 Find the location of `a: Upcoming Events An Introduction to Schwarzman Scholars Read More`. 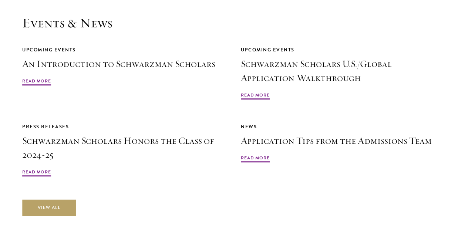

a: Upcoming Events An Introduction to Schwarzman Scholars Read More is located at coordinates (123, 66).